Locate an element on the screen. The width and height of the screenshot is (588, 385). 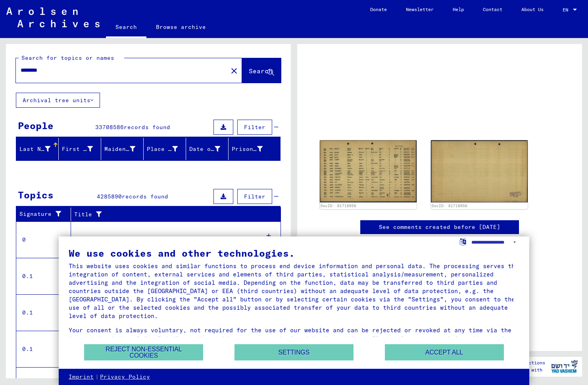
mat-header-cell: Last Name is located at coordinates (37, 149).